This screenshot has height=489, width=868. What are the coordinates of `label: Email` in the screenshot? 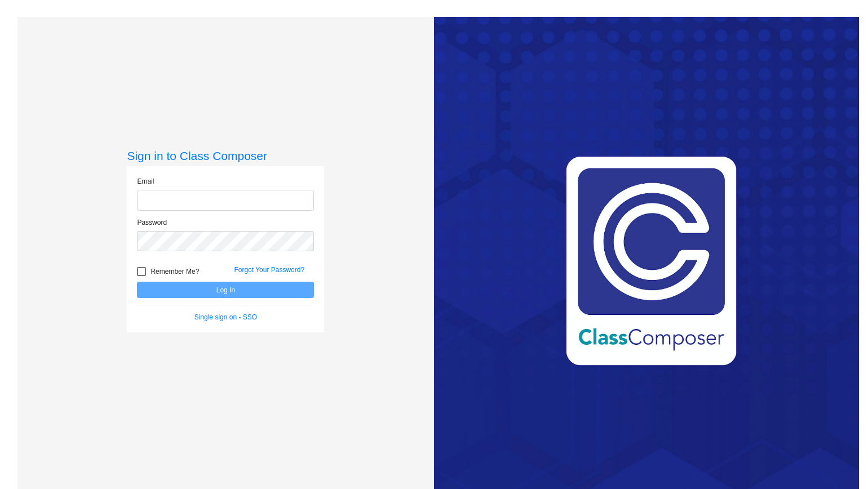 It's located at (145, 181).